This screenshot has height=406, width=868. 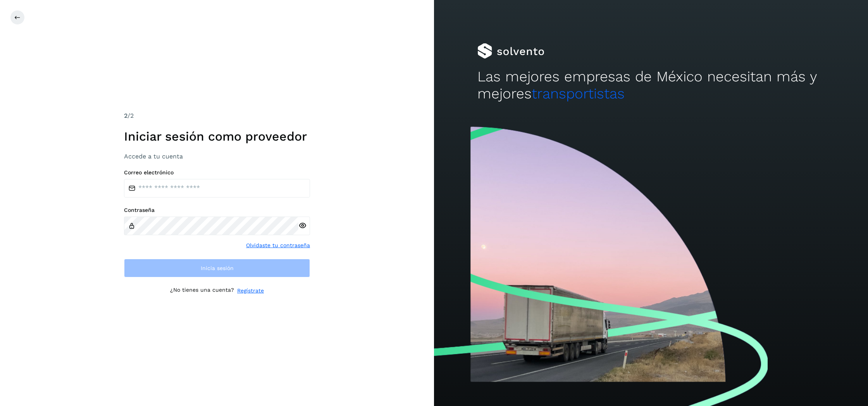 I want to click on p: ¿No tienes una cuenta?, so click(x=202, y=291).